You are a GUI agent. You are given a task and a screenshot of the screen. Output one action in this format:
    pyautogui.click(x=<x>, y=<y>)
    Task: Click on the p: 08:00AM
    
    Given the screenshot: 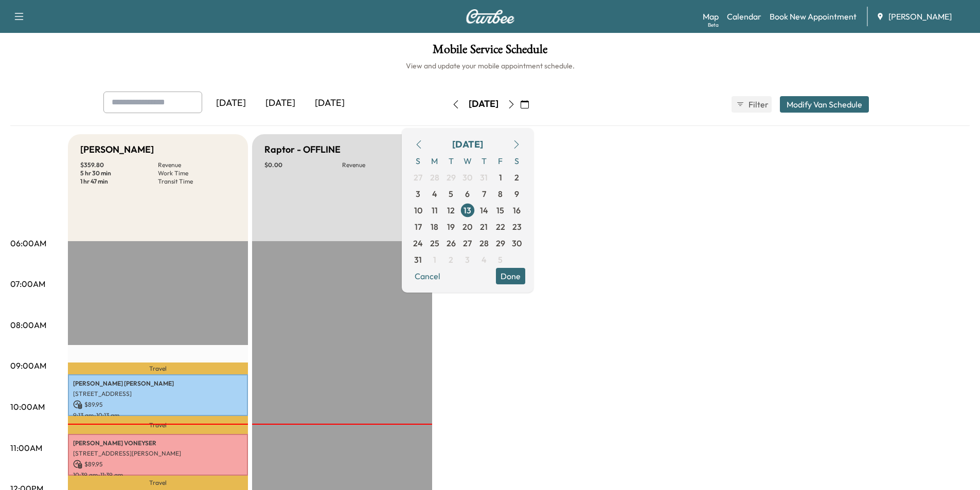 What is the action you would take?
    pyautogui.click(x=28, y=325)
    